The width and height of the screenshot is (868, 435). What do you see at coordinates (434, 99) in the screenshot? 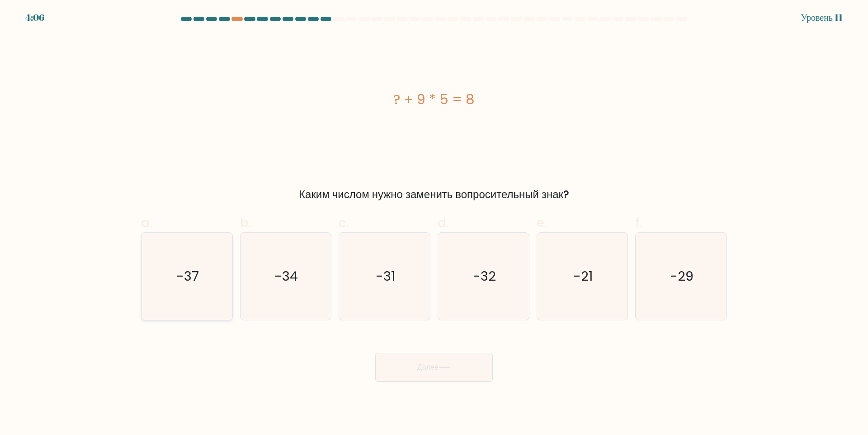
I see `div: ? + 9 * 5 = 8` at bounding box center [434, 99].